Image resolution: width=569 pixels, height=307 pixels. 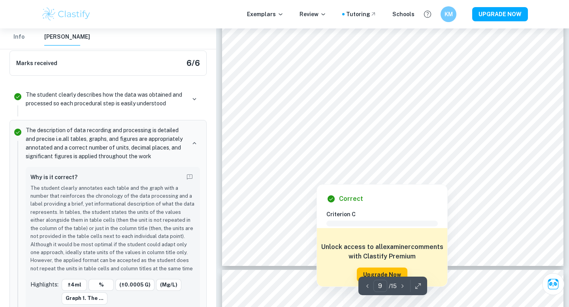 What do you see at coordinates (403, 14) in the screenshot?
I see `a: Schools` at bounding box center [403, 14].